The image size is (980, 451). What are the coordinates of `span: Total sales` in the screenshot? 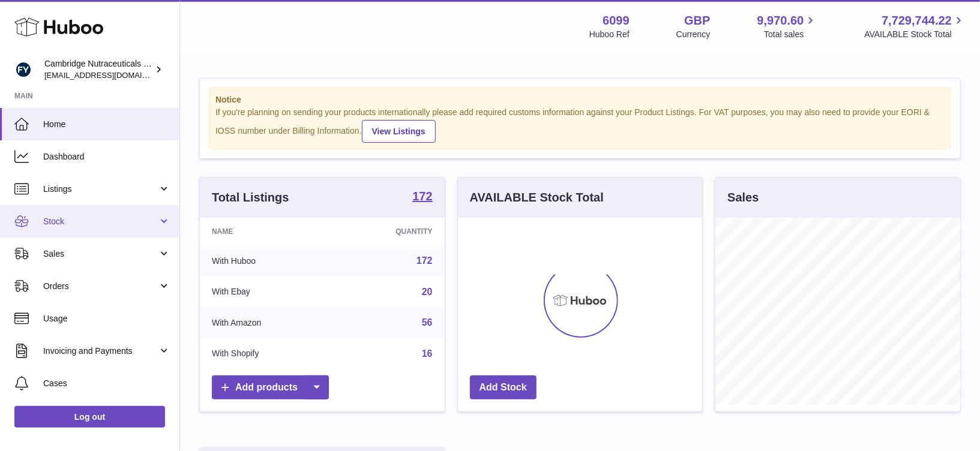 It's located at (790, 34).